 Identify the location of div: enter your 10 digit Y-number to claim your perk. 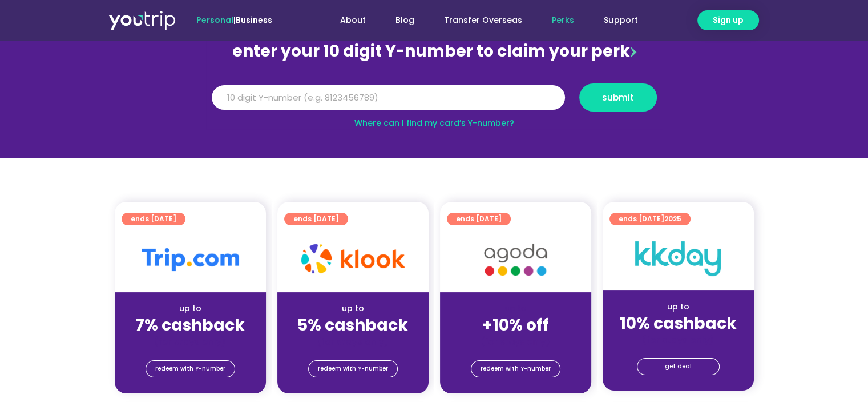
(434, 52).